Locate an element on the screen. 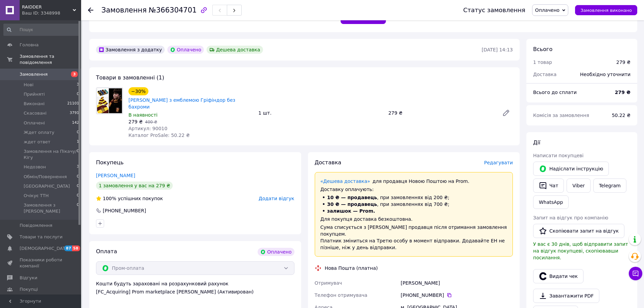 This screenshot has height=308, width=644. a: Завантажити PDF is located at coordinates (567, 295).